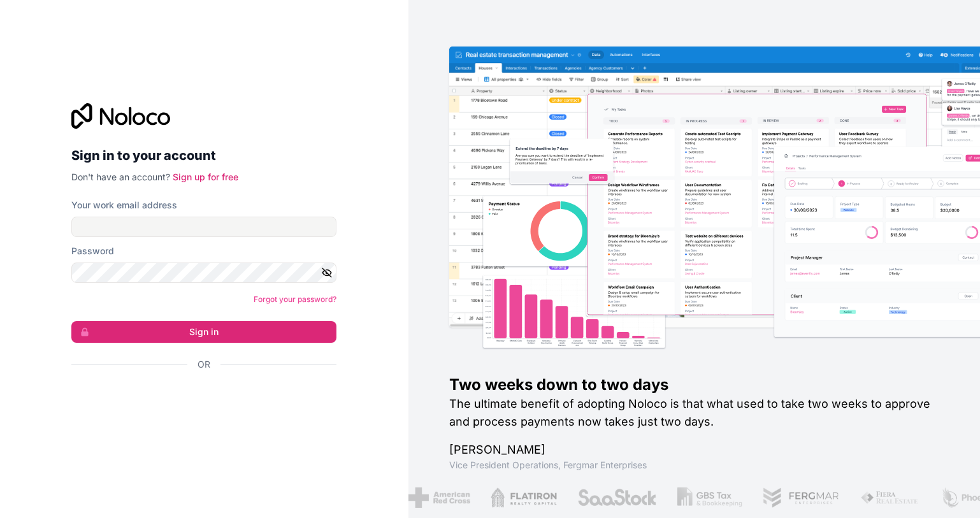  What do you see at coordinates (890, 498) in the screenshot?
I see `img: /assets/fiera-fwj2N5v4.png` at bounding box center [890, 498].